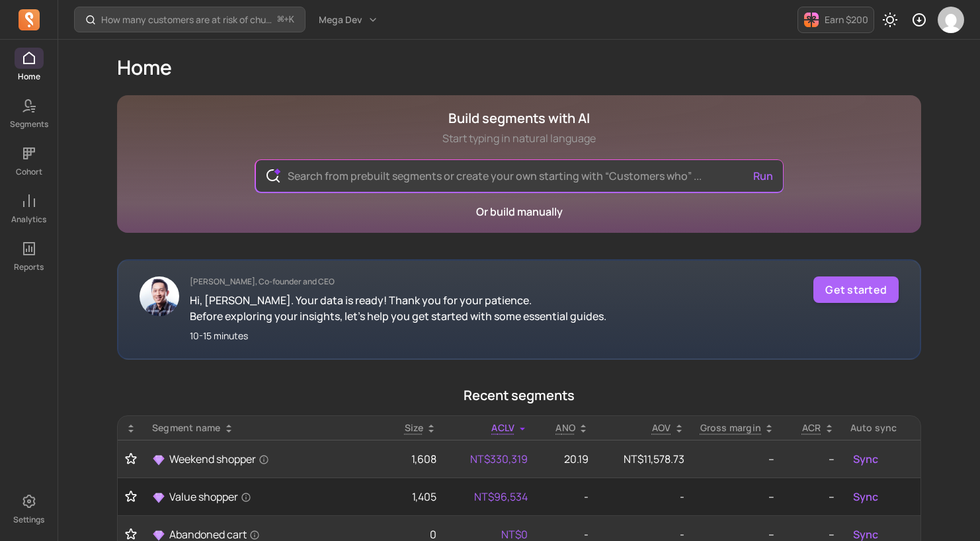 The width and height of the screenshot is (980, 541). What do you see at coordinates (731, 428) in the screenshot?
I see `p: Gross margin` at bounding box center [731, 428].